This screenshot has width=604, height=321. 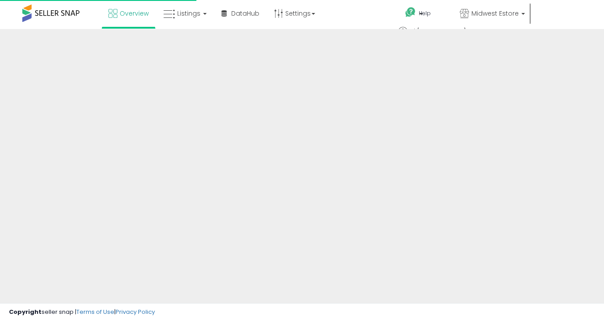 I want to click on a: Terms of Use, so click(x=95, y=311).